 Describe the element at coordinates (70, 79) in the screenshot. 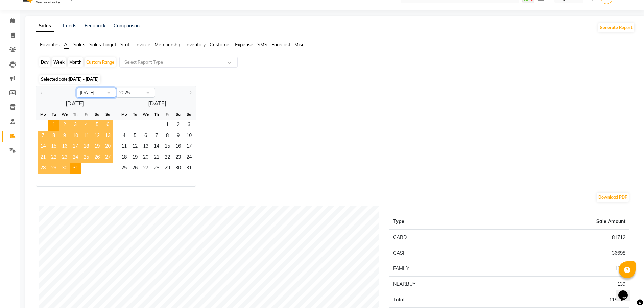

I see `span: Selected date:` at that location.